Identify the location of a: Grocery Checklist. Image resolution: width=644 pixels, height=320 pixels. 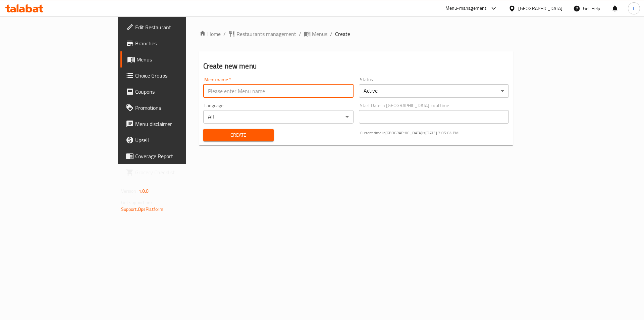
(173, 172).